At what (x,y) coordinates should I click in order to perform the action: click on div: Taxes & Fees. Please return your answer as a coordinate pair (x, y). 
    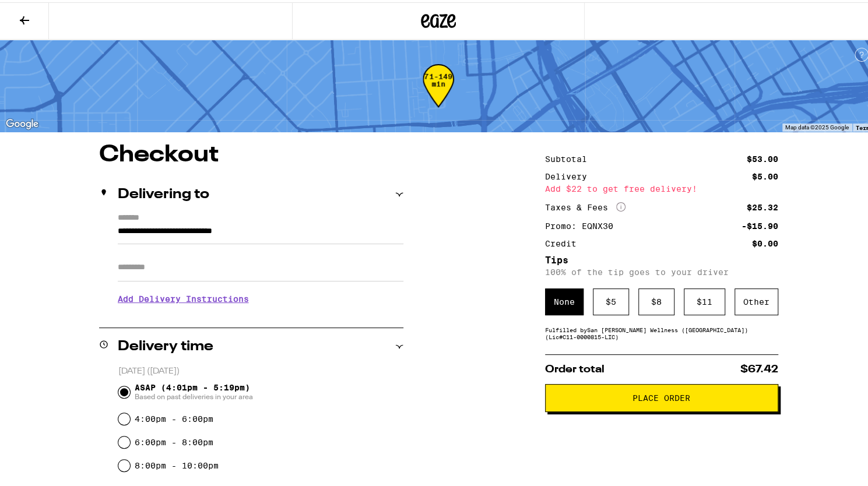
    Looking at the image, I should click on (585, 205).